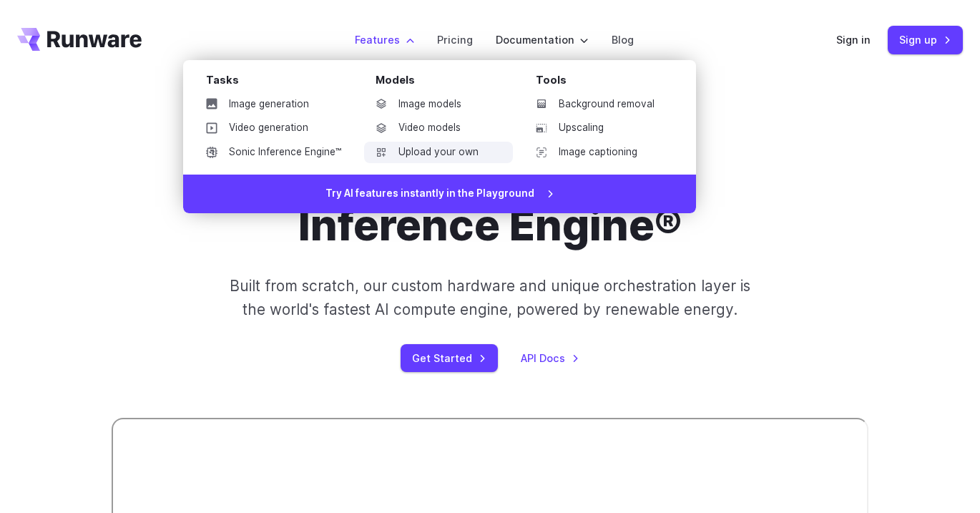 Image resolution: width=980 pixels, height=513 pixels. I want to click on a: API Docs, so click(550, 358).